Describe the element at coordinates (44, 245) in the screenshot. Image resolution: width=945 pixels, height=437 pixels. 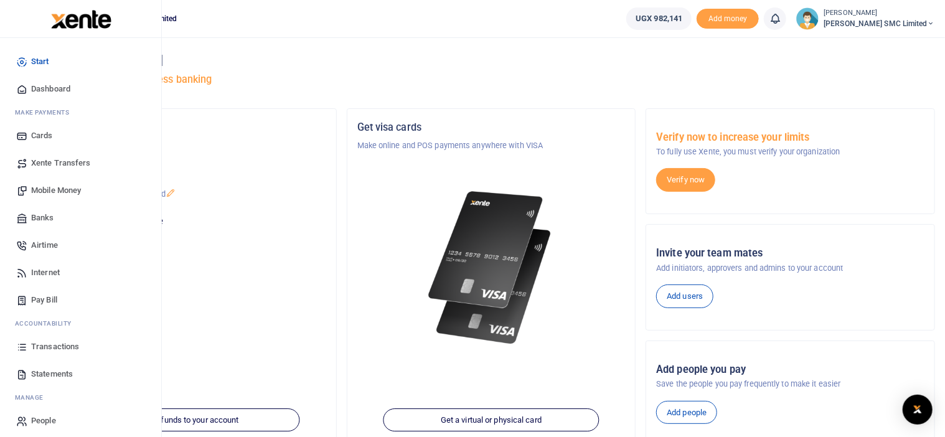
I see `span: Airtime` at that location.